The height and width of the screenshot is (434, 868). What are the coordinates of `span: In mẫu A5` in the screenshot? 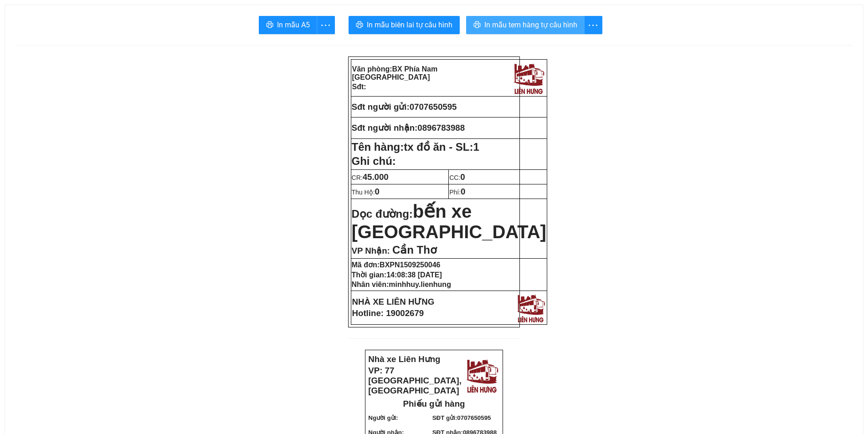 It's located at (294, 24).